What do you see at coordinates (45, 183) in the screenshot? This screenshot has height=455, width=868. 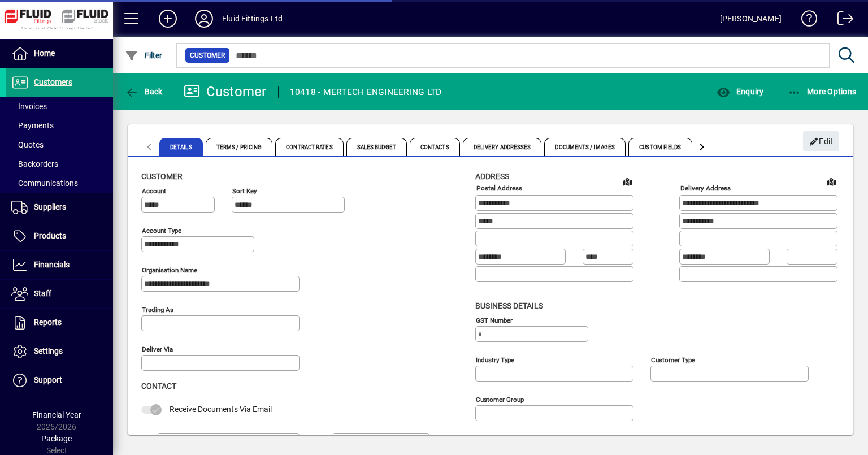 I see `span: Communications` at bounding box center [45, 183].